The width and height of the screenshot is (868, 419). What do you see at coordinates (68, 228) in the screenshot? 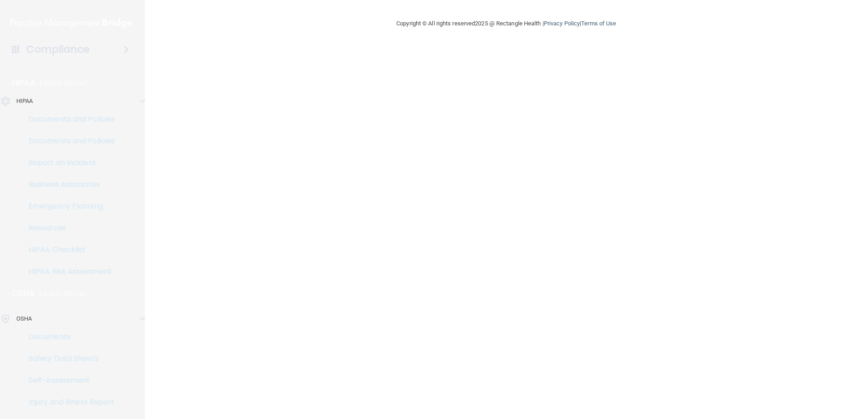
I see `p: Resources` at bounding box center [68, 228].